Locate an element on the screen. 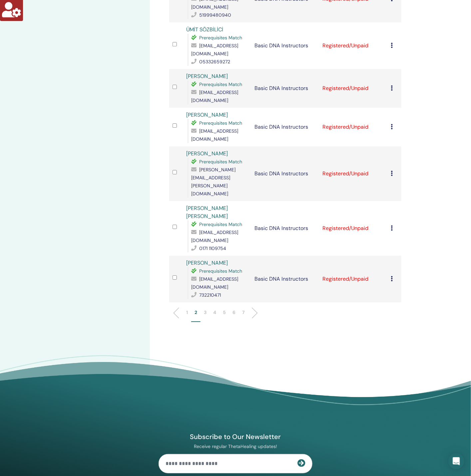  a: ÜMİT SÖZBİLİCİ is located at coordinates (205, 29).